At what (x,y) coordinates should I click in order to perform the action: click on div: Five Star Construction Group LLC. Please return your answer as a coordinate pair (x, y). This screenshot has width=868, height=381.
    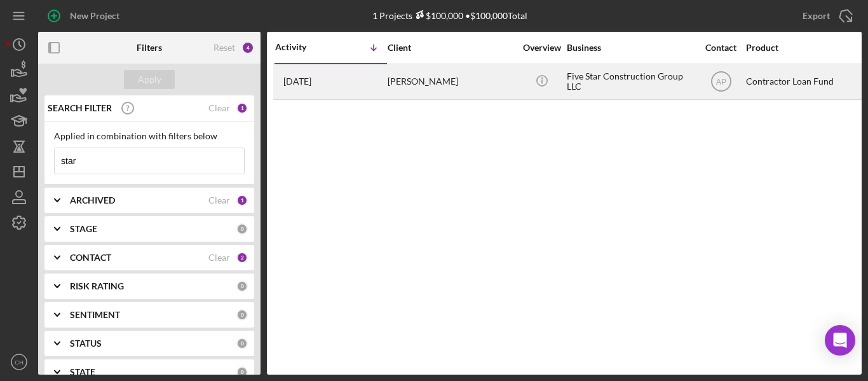
    Looking at the image, I should click on (630, 82).